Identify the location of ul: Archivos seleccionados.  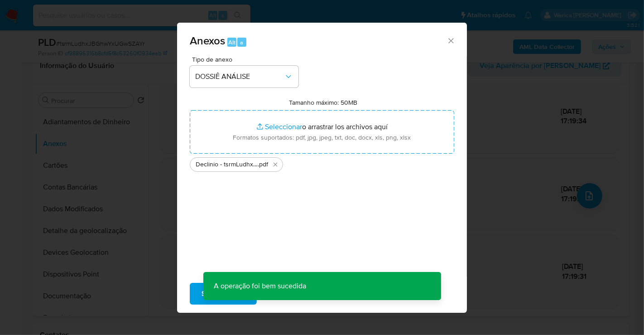
(322, 163).